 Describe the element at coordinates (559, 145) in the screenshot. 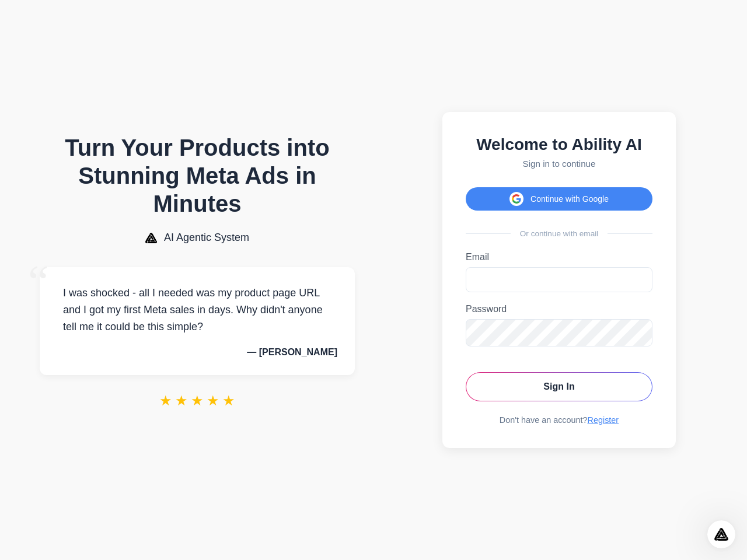

I see `h2: Welcome to Ability AI` at that location.